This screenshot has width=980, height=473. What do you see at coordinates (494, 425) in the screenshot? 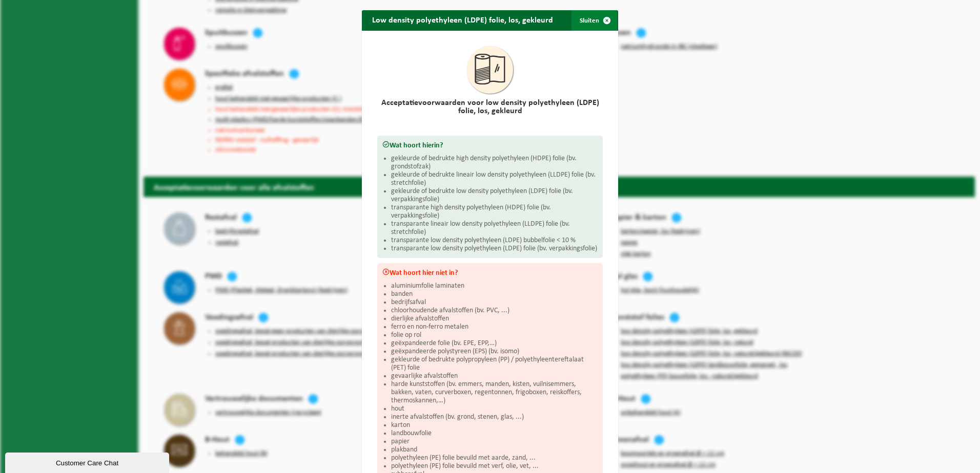
I see `li: karton` at bounding box center [494, 425].